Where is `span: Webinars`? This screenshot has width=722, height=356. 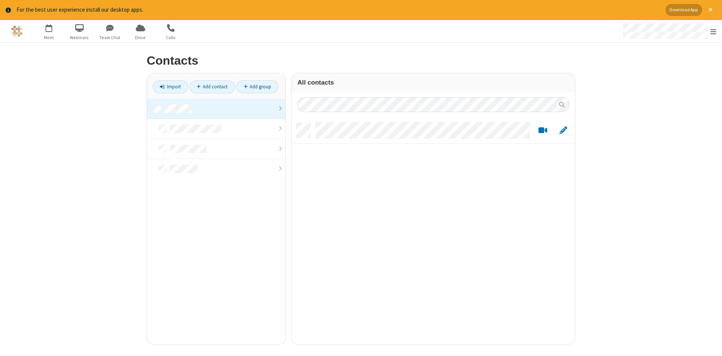
span: Webinars is located at coordinates (79, 38).